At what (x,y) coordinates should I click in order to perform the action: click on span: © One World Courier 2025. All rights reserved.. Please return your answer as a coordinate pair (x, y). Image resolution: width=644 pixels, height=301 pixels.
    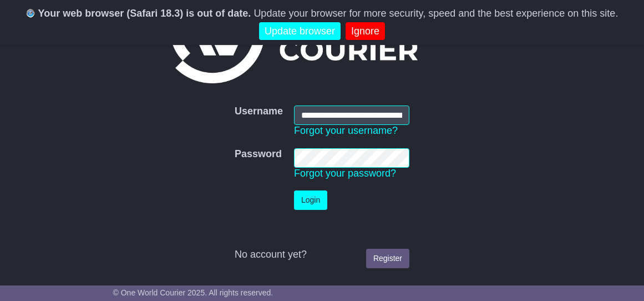
    Looking at the image, I should click on (193, 293).